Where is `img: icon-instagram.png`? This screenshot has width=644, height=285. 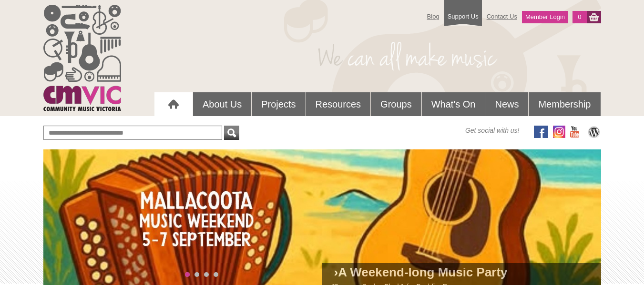
img: icon-instagram.png is located at coordinates (559, 132).